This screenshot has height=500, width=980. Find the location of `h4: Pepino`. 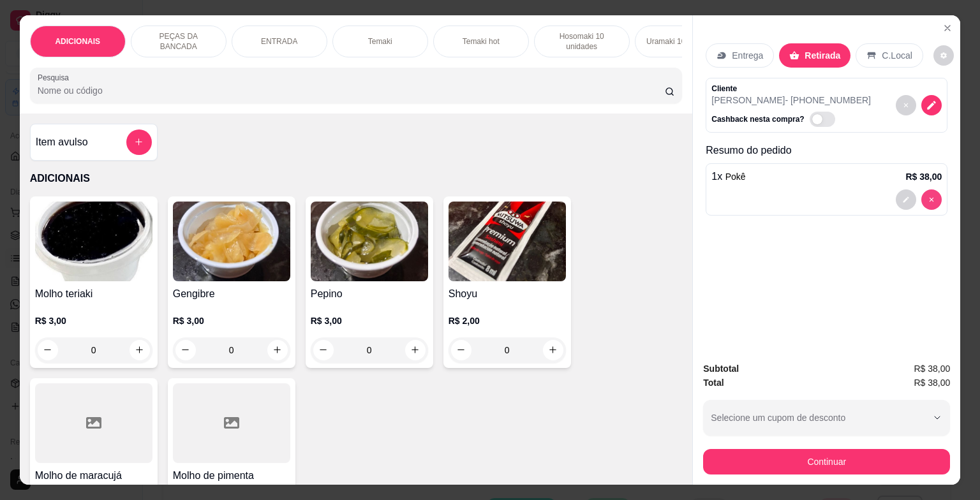

h4: Pepino is located at coordinates (369, 294).